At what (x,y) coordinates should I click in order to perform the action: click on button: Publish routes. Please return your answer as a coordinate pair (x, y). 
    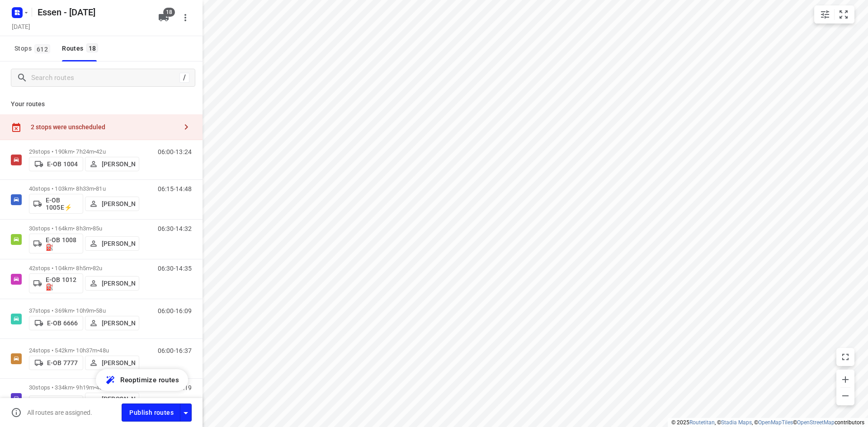
    Looking at the image, I should click on (151, 411).